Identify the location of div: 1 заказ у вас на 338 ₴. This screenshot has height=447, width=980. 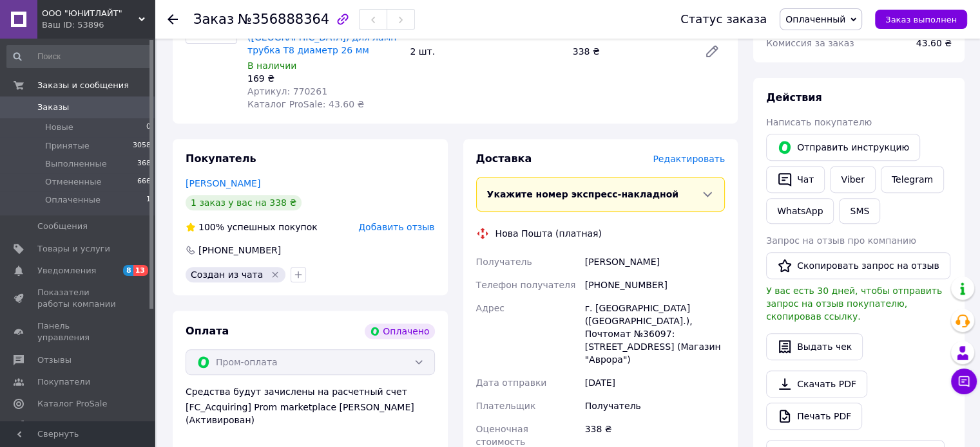
(244, 203).